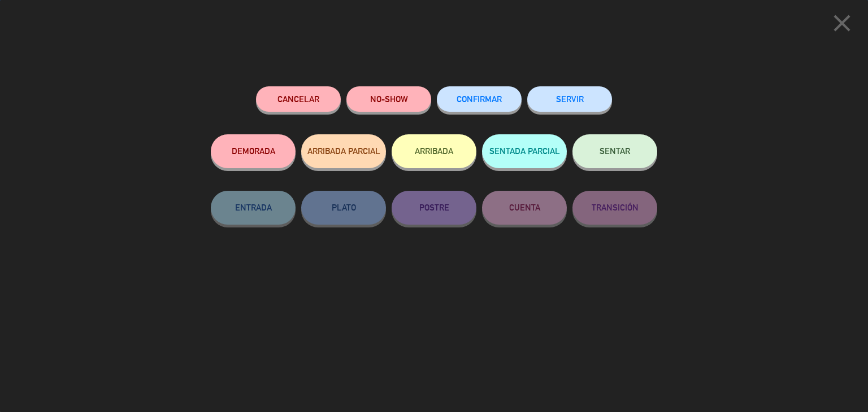 This screenshot has height=412, width=868. Describe the element at coordinates (389, 99) in the screenshot. I see `button: NO-SHOW` at that location.